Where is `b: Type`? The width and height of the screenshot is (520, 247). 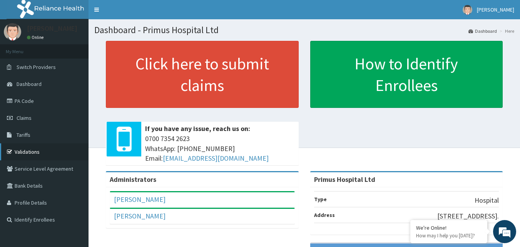 b: Type is located at coordinates (320, 199).